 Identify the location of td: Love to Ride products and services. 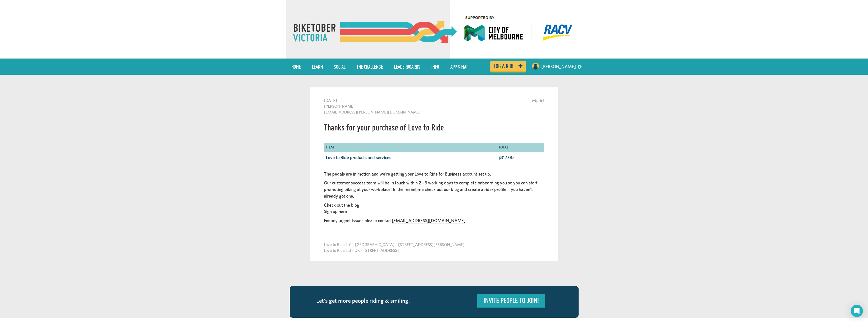
(410, 157).